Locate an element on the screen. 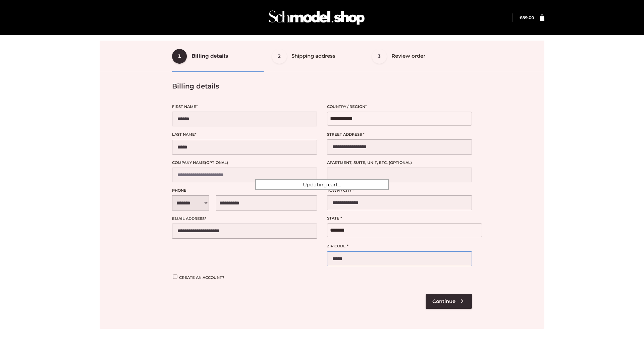 The height and width of the screenshot is (362, 644). img: Schmodel Admin 964 is located at coordinates (317, 17).